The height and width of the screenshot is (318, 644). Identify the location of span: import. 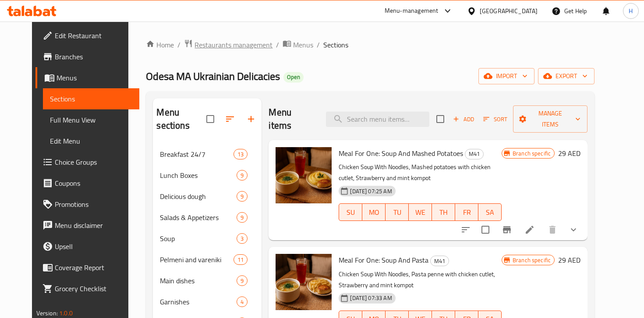
(507, 76).